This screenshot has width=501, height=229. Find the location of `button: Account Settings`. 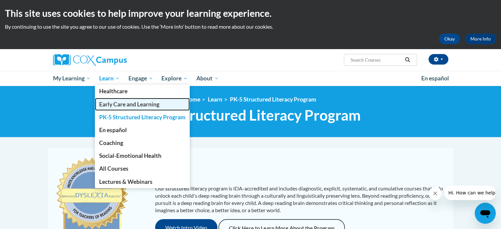

button: Account Settings is located at coordinates (439, 59).